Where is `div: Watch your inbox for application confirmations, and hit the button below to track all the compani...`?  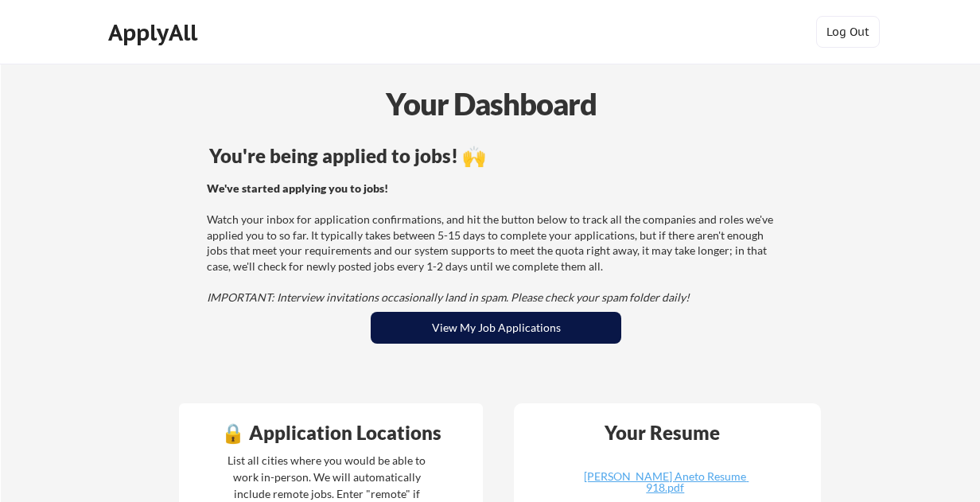 div: Watch your inbox for application confirmations, and hit the button below to track all the compani... is located at coordinates (493, 243).